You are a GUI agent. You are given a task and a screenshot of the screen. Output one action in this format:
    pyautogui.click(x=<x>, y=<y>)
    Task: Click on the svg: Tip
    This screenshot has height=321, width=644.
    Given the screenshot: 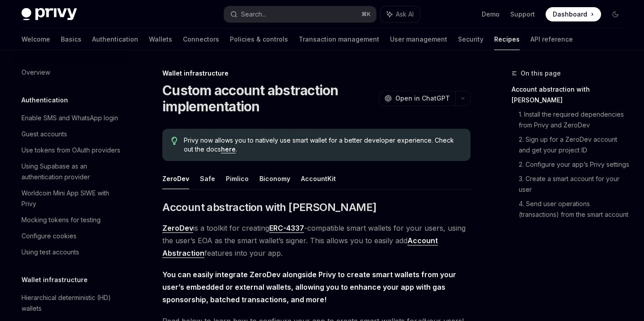 What is the action you would take?
    pyautogui.click(x=174, y=141)
    